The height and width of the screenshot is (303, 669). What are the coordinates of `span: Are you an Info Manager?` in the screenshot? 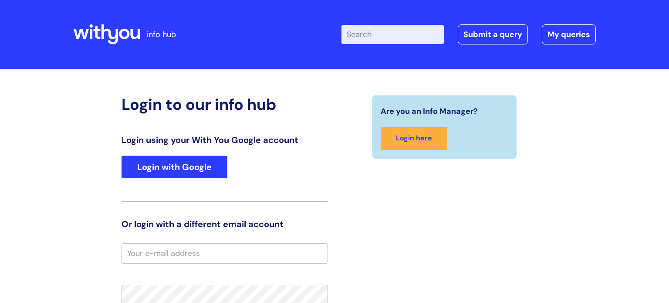 It's located at (429, 111).